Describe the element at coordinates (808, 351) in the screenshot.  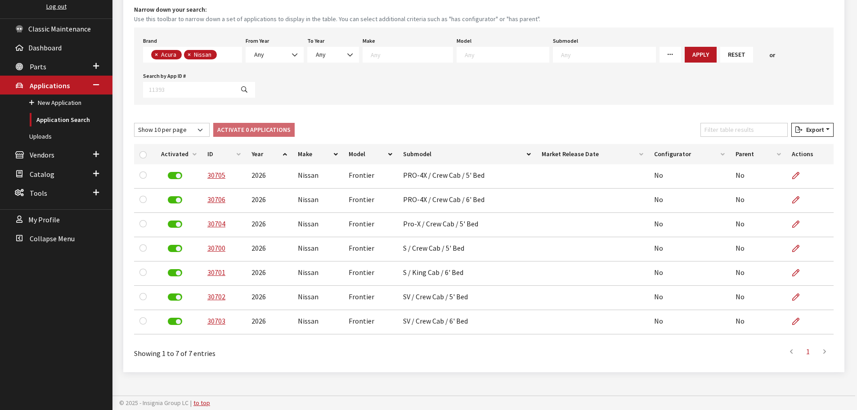
I see `a: 1` at that location.